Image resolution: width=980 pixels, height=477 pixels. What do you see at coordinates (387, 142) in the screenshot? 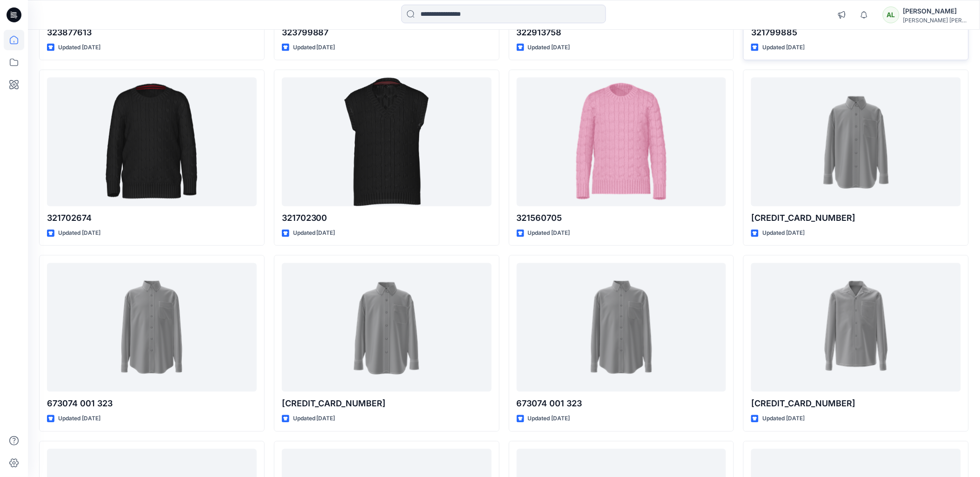
I see `a: 321702300` at bounding box center [387, 142].